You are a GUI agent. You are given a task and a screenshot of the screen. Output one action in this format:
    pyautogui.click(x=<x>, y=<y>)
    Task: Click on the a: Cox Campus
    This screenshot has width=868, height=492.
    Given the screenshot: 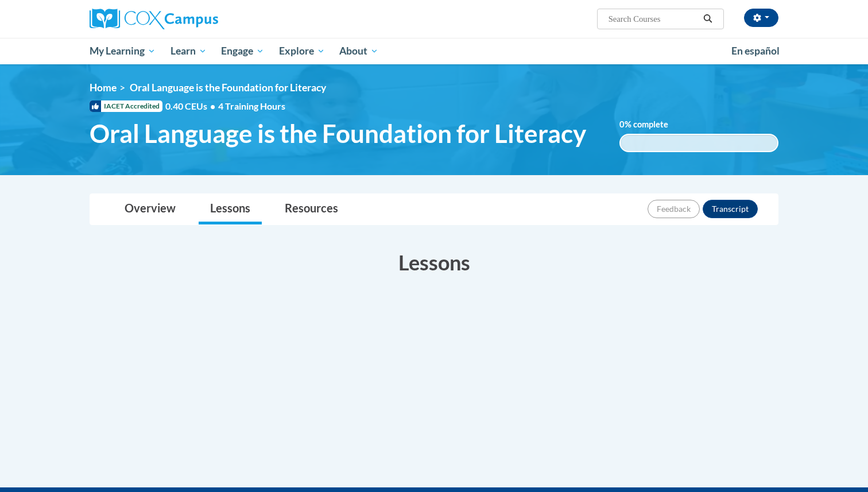 What is the action you would take?
    pyautogui.click(x=198, y=19)
    